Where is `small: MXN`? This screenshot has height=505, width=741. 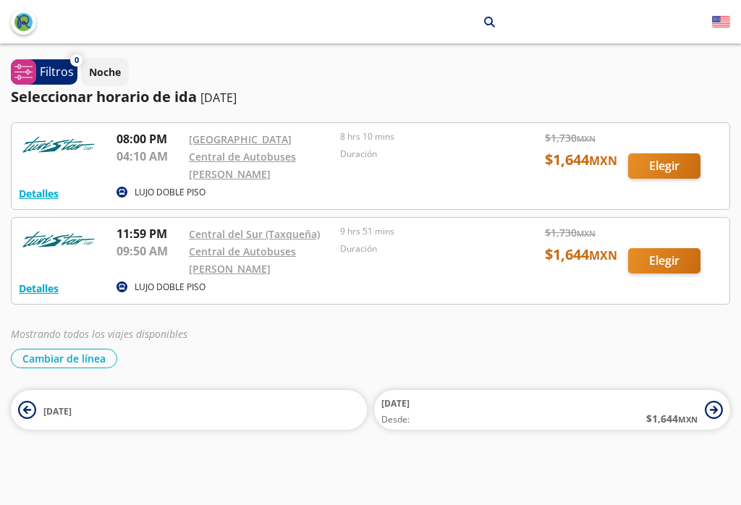 small: MXN is located at coordinates (687, 419).